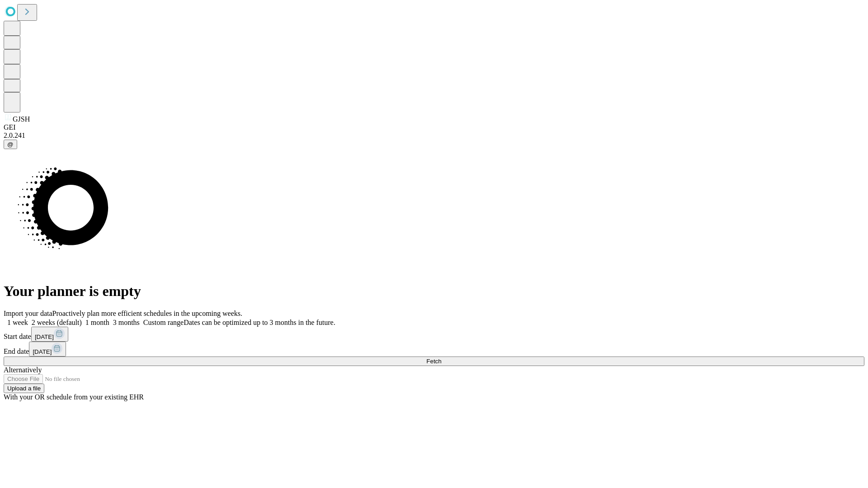  What do you see at coordinates (22, 370) in the screenshot?
I see `span: Alternatively` at bounding box center [22, 370].